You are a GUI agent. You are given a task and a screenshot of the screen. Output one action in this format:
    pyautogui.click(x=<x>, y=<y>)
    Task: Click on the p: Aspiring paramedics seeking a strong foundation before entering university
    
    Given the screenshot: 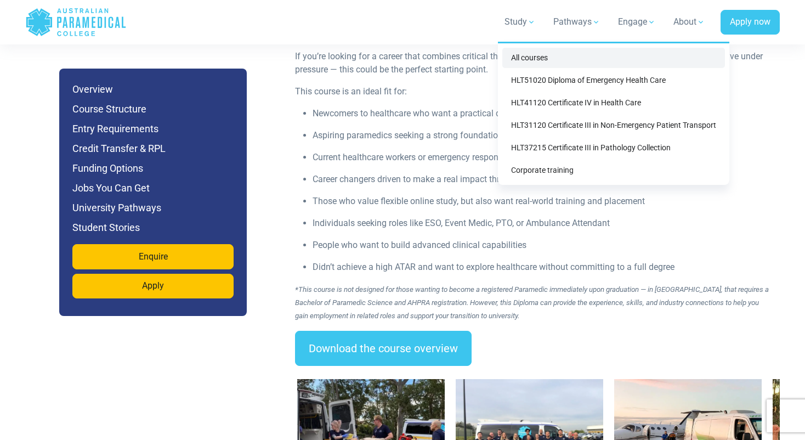 What is the action you would take?
    pyautogui.click(x=543, y=135)
    